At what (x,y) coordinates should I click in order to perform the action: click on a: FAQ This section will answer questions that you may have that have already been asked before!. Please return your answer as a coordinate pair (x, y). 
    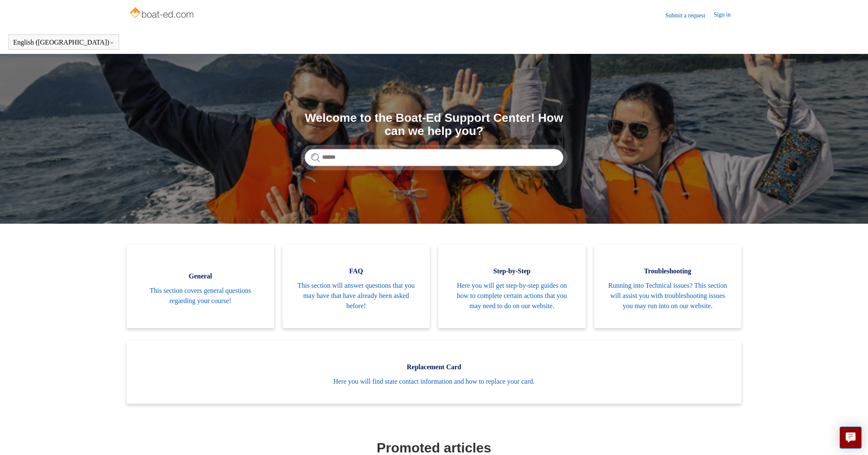
    Looking at the image, I should click on (356, 286).